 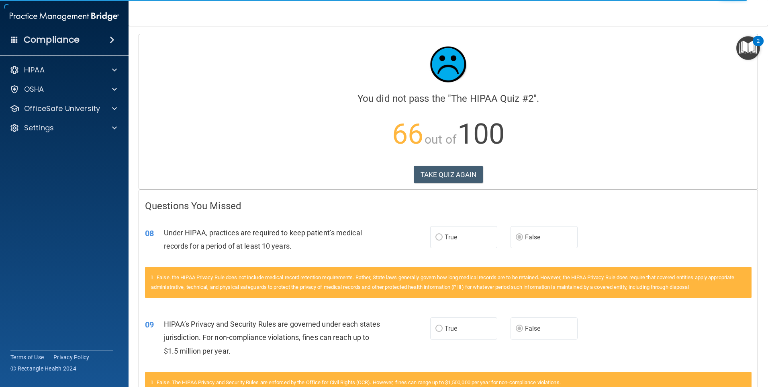 I want to click on span: Under HIPAA, practices are required to keep patient’s medical records for a period of at least 10..., so click(x=263, y=239).